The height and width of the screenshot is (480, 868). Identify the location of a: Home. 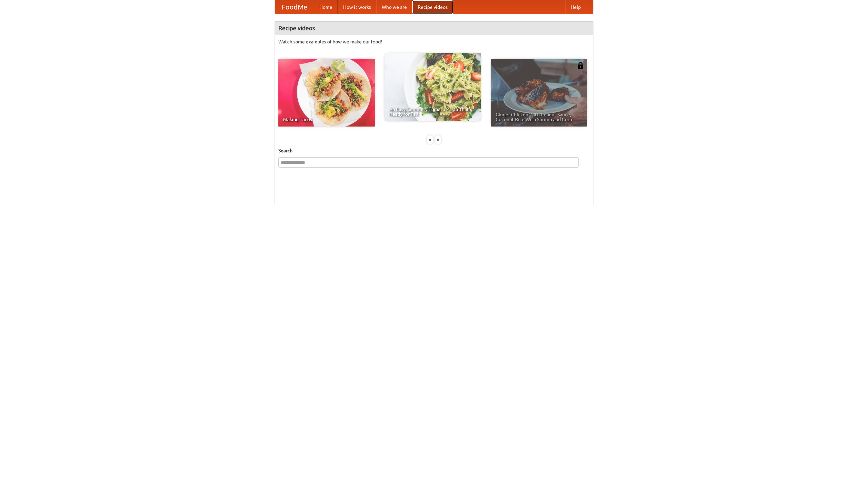
(326, 7).